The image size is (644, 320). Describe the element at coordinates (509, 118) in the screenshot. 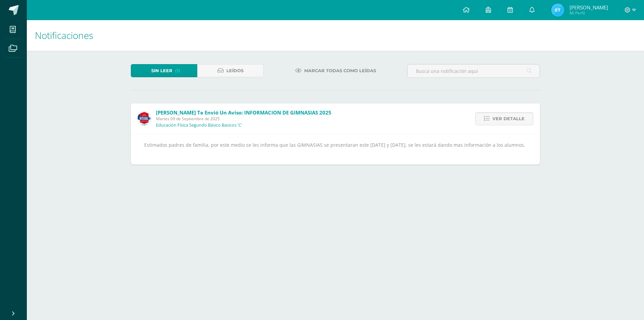

I see `span: Ver detalle` at that location.